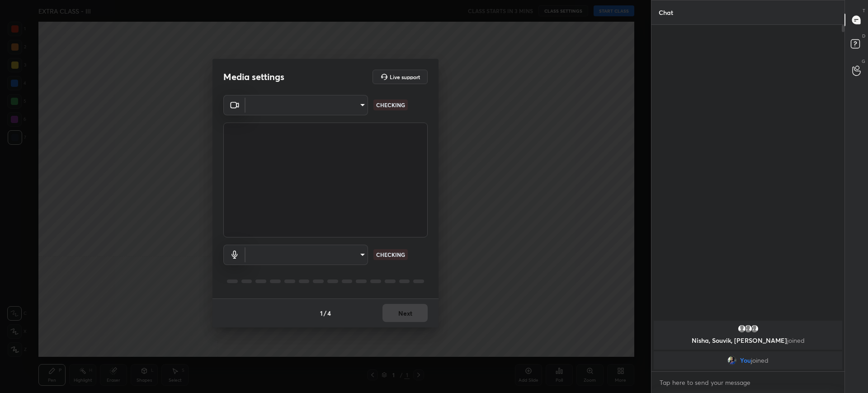 The height and width of the screenshot is (393, 868). I want to click on p: D, so click(864, 36).